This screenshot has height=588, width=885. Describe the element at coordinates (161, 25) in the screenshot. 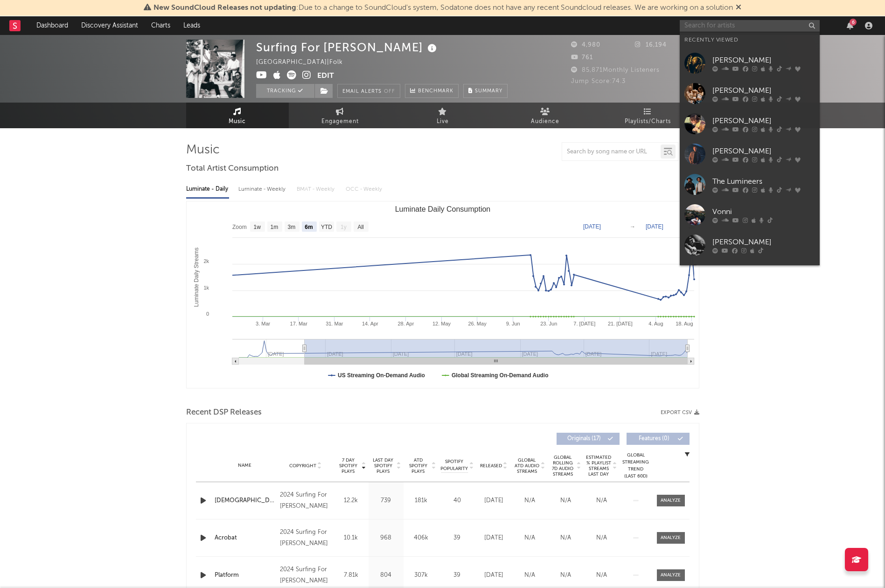

I see `a: Charts` at that location.